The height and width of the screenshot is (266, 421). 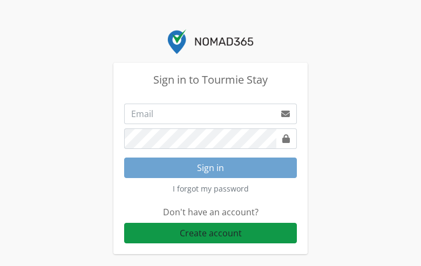 I want to click on h5: Sign in to Tourmie Stay, so click(x=210, y=80).